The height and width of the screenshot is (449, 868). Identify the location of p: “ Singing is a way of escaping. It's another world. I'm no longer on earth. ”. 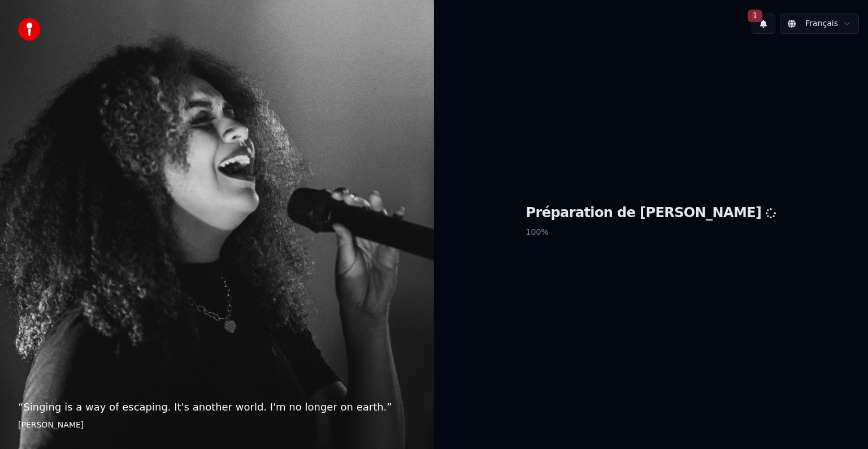
(217, 407).